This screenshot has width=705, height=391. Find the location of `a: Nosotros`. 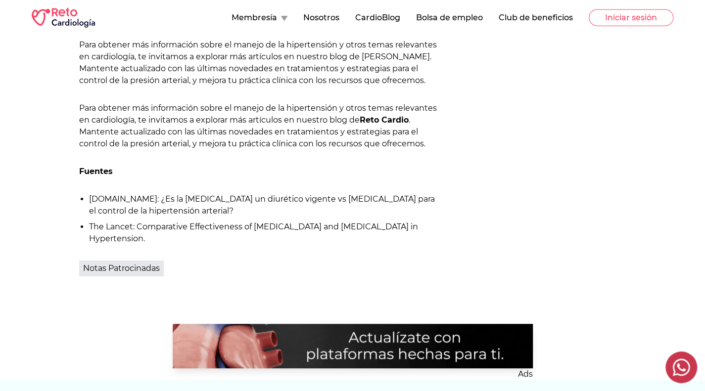

a: Nosotros is located at coordinates (321, 18).